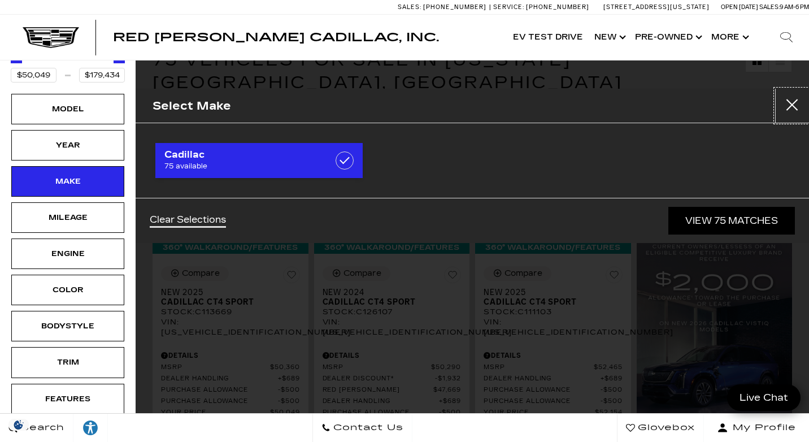 The width and height of the screenshot is (809, 442). Describe the element at coordinates (787, 37) in the screenshot. I see `div: Search` at that location.